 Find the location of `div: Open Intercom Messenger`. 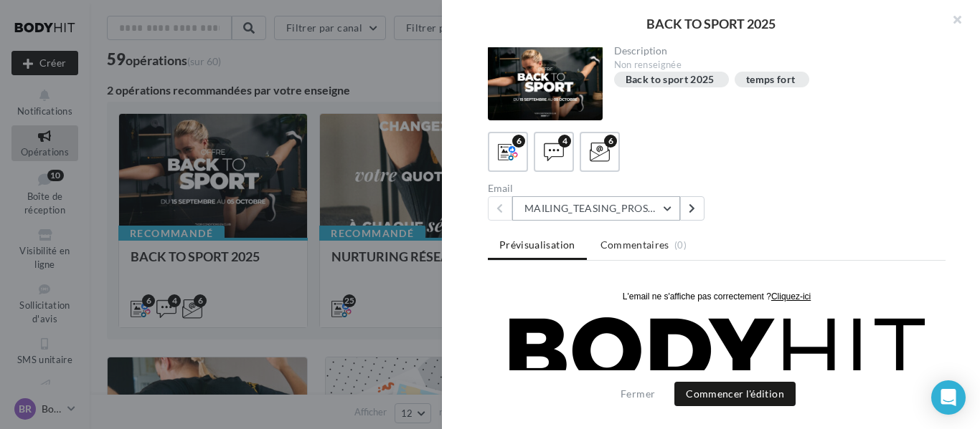

div: Open Intercom Messenger is located at coordinates (948, 397).